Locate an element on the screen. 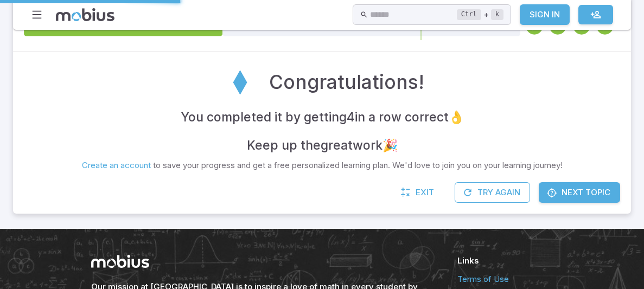 Image resolution: width=644 pixels, height=289 pixels. h4: You completed it by getting 4 in a row correct 👌 is located at coordinates (322, 117).